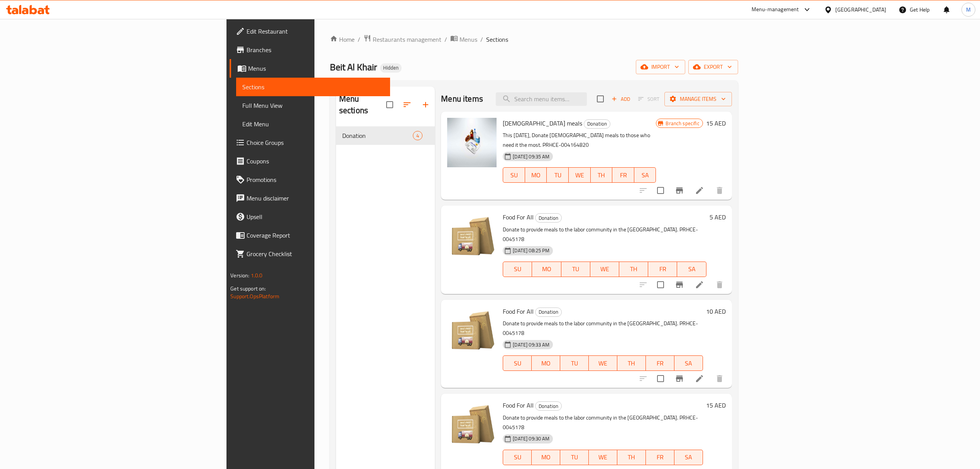  What do you see at coordinates (688, 457) in the screenshot?
I see `button: SA` at bounding box center [688, 457].